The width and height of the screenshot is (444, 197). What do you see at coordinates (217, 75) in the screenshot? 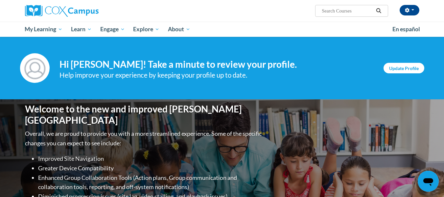
I see `div: Help improve your experience by keeping your profile up to date.` at bounding box center [217, 75].